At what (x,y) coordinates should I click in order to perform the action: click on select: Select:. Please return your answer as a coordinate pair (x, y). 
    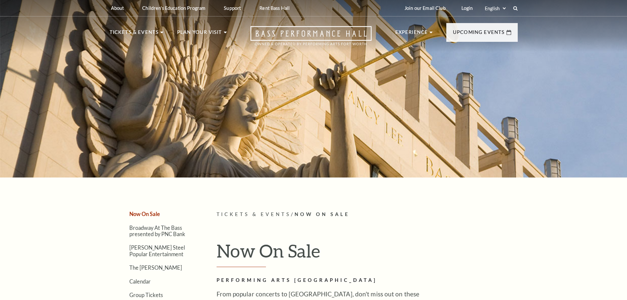
    Looking at the image, I should click on (495, 8).